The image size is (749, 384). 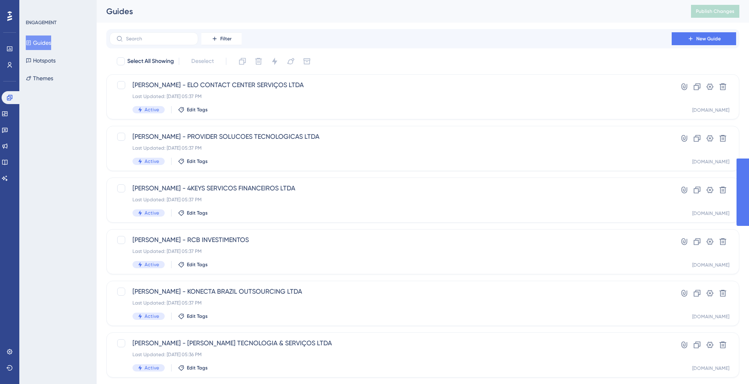 What do you see at coordinates (203, 61) in the screenshot?
I see `button: Deselect` at bounding box center [203, 61].